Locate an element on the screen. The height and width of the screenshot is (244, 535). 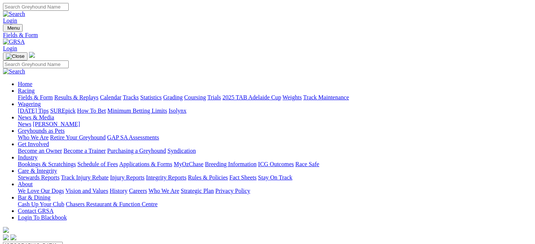
div: News & Media is located at coordinates (275, 124).